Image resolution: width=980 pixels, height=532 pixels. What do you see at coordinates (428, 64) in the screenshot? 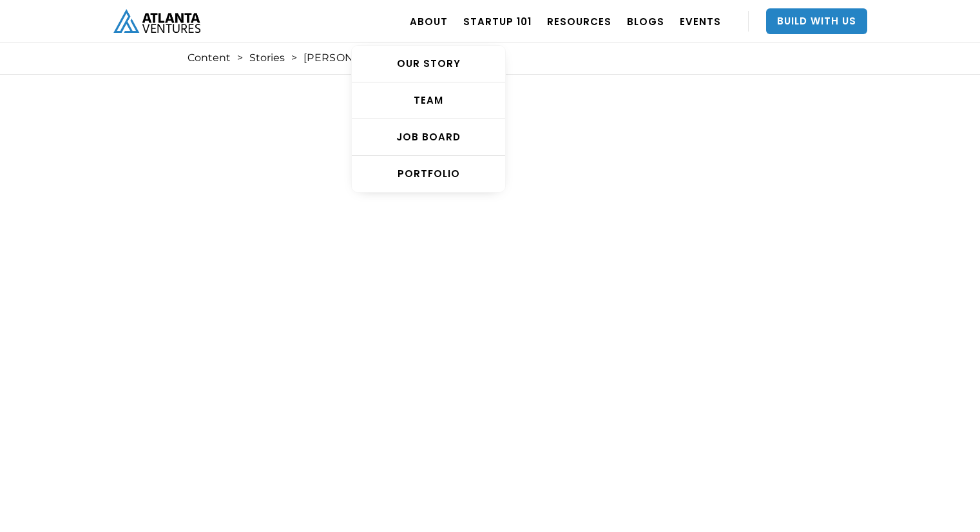
I see `div: OUR STORY` at bounding box center [428, 64].